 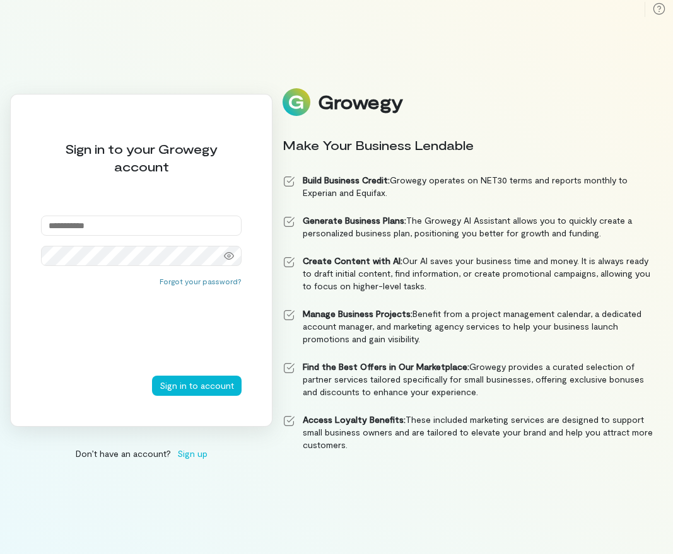 What do you see at coordinates (467, 327) in the screenshot?
I see `li: Benefit from a project management calendar, a dedicated account manager, and marketing agency ser...` at bounding box center [467, 327].